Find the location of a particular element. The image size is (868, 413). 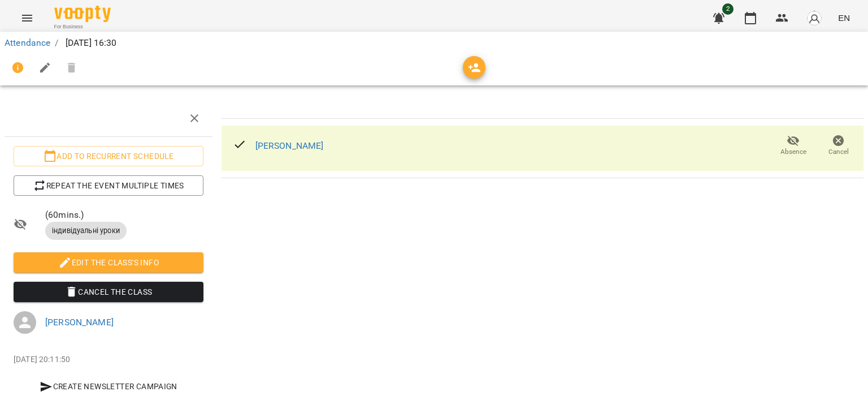

button: Add to recurrent schedule is located at coordinates (108, 156).